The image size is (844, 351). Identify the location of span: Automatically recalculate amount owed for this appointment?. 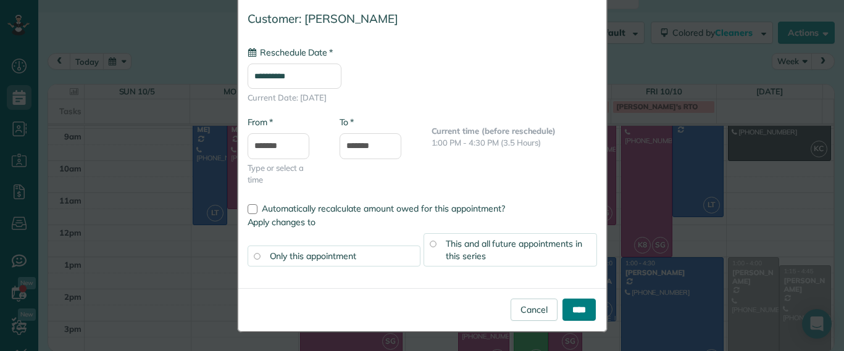
(383, 209).